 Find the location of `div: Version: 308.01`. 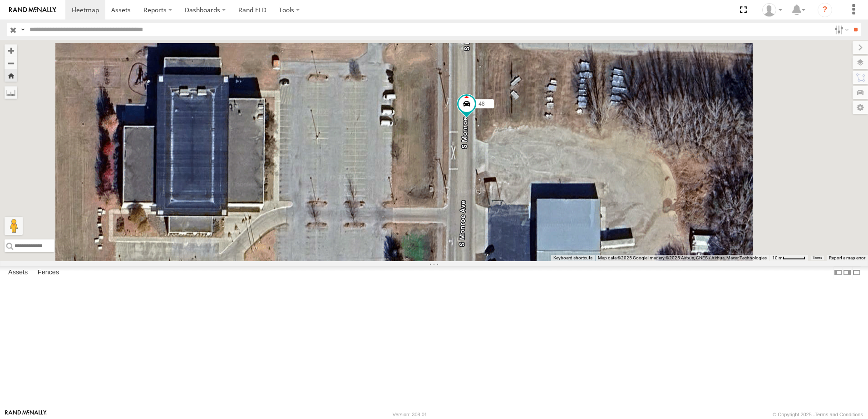

div: Version: 308.01 is located at coordinates (410, 415).